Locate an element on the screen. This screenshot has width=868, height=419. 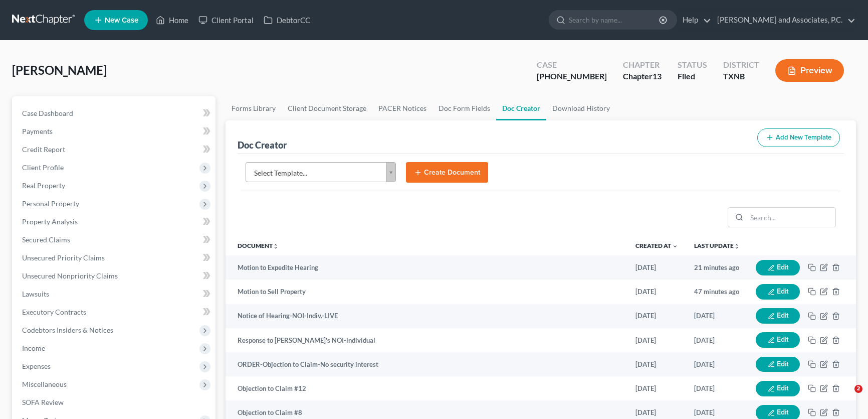
td: ORDER-Objection to Claim-No security interest is located at coordinates (426, 364).